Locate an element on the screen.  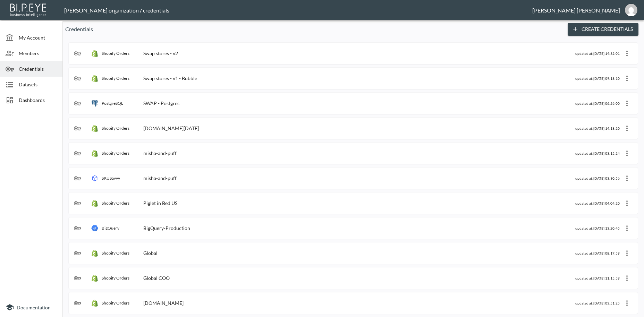
span: Members is located at coordinates (37, 53).